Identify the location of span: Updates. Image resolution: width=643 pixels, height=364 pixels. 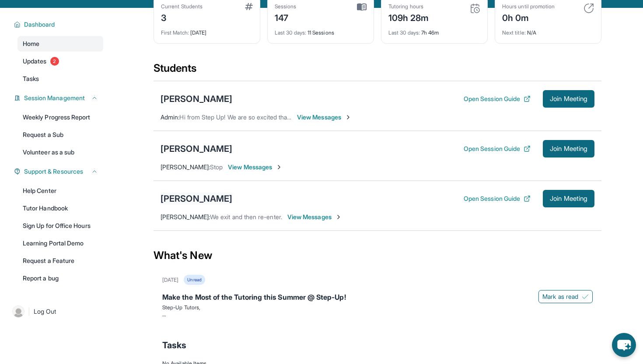
(34, 61).